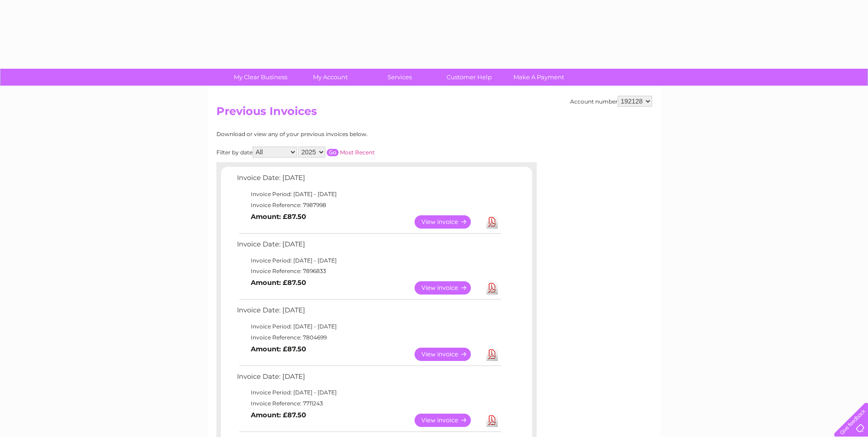 Image resolution: width=868 pixels, height=437 pixels. What do you see at coordinates (260, 77) in the screenshot?
I see `a: My Clear Business` at bounding box center [260, 77].